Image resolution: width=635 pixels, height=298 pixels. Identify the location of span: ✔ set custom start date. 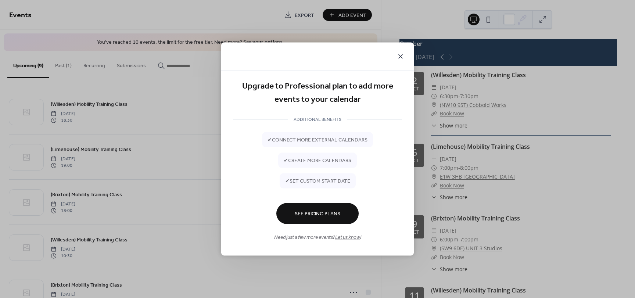
(317, 181).